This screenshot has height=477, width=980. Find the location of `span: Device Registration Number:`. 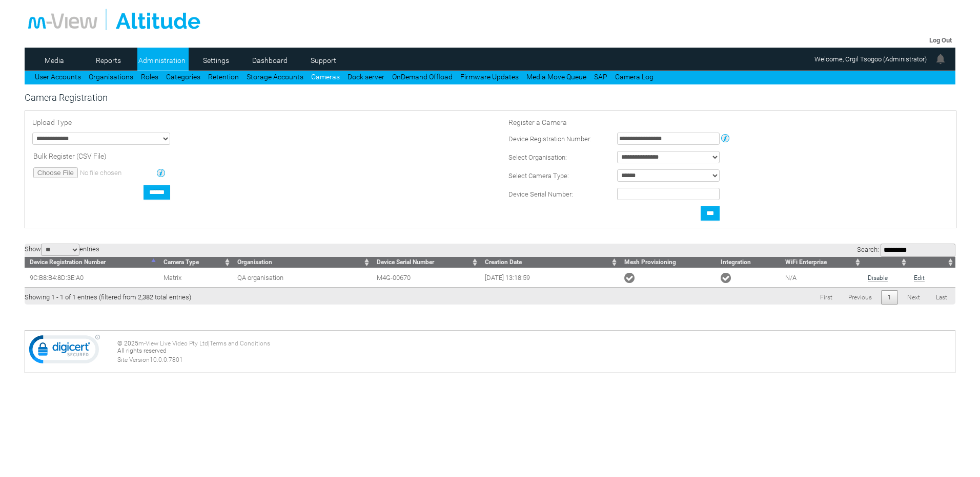

span: Device Registration Number: is located at coordinates (550, 139).